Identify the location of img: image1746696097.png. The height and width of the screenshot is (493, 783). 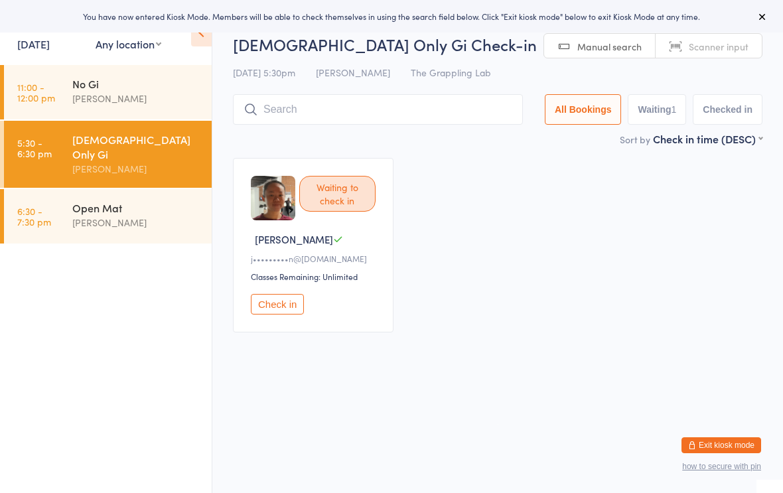
(273, 198).